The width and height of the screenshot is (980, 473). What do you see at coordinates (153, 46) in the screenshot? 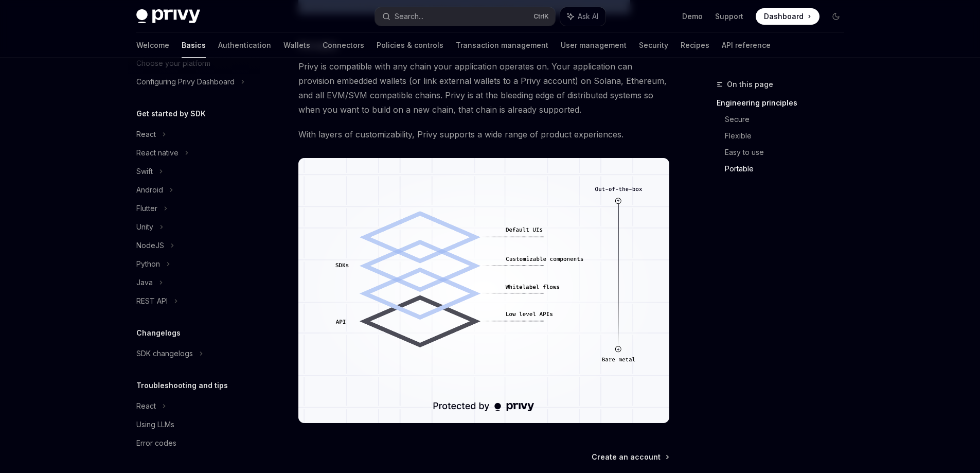
I see `a: Welcome` at bounding box center [153, 46].